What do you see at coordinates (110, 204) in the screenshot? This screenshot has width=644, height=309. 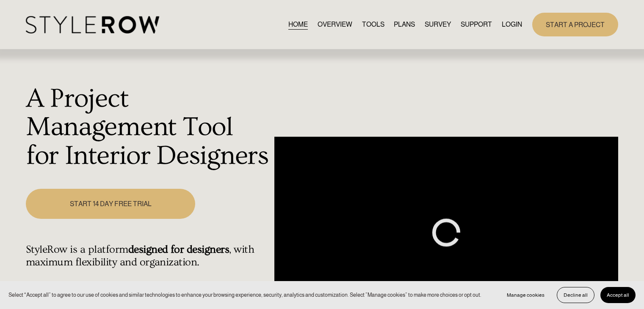 I see `a: START 14 DAY FREE TRIAL` at bounding box center [110, 204].